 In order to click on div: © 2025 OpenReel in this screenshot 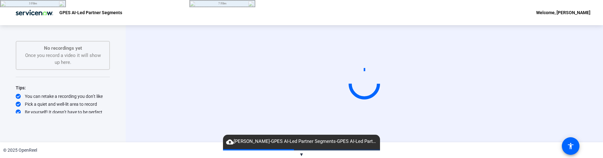, I will do `click(20, 150)`.